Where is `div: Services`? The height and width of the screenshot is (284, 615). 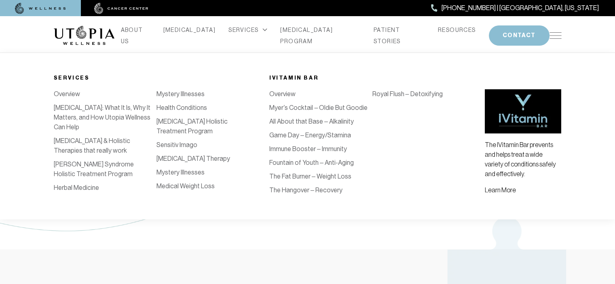
div: Services is located at coordinates (156, 78).